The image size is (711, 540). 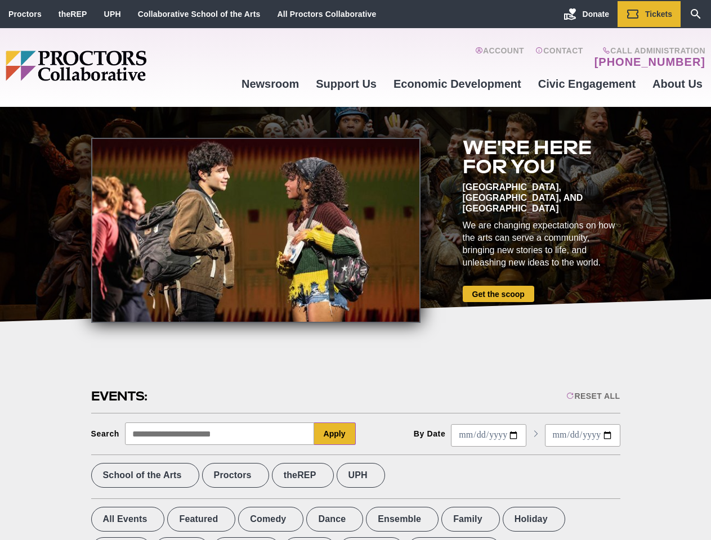 What do you see at coordinates (335, 434) in the screenshot?
I see `button: Apply` at bounding box center [335, 434].